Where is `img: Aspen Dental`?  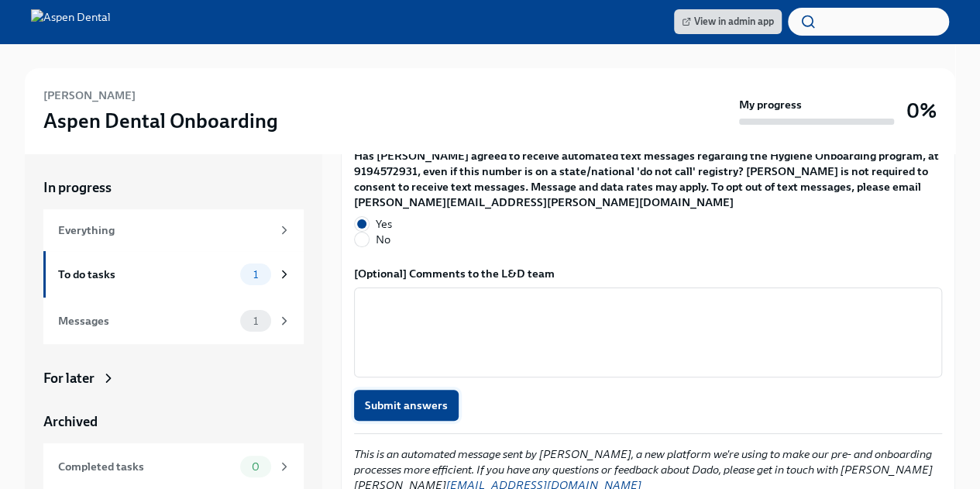 img: Aspen Dental is located at coordinates (70, 22).